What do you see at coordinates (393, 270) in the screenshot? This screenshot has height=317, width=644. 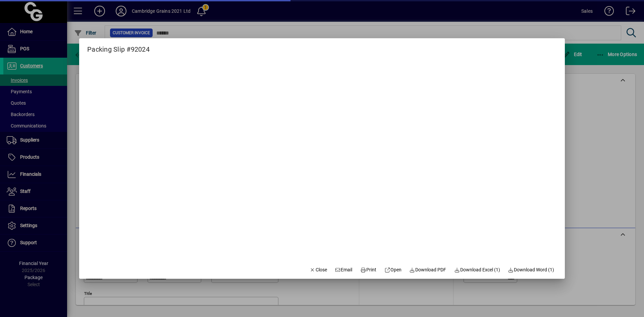 I see `a: Open` at bounding box center [393, 270].